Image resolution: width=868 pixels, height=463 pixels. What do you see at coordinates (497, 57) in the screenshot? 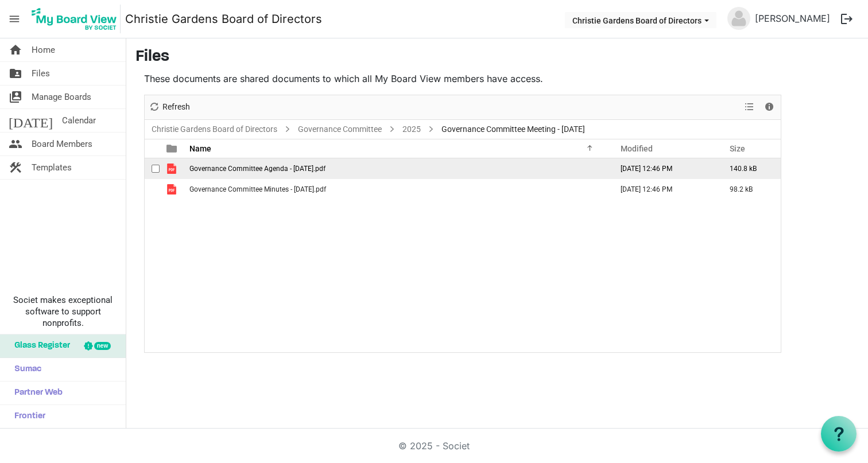
I see `h3: Files` at bounding box center [497, 57].